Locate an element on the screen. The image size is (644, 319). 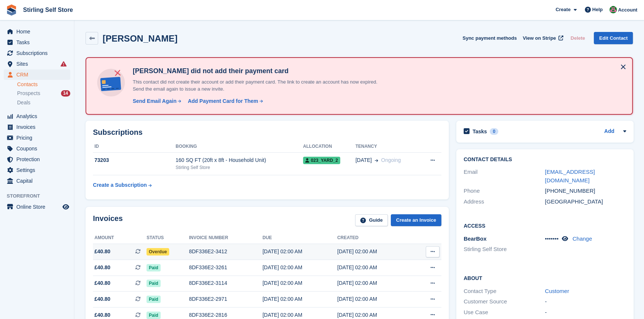
div: Use Case is located at coordinates (504, 312).